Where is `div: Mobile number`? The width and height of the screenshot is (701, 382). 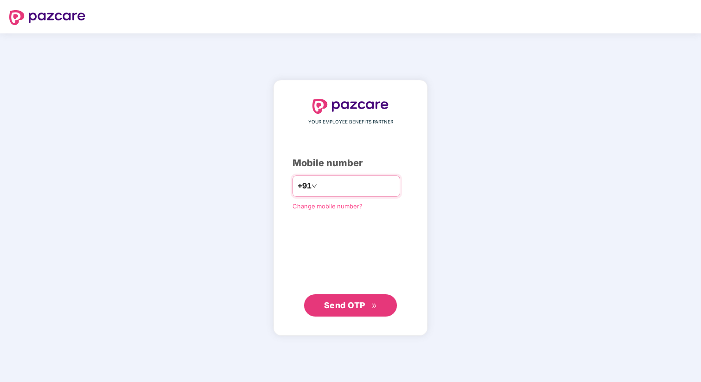
div: Mobile number is located at coordinates (351, 163).